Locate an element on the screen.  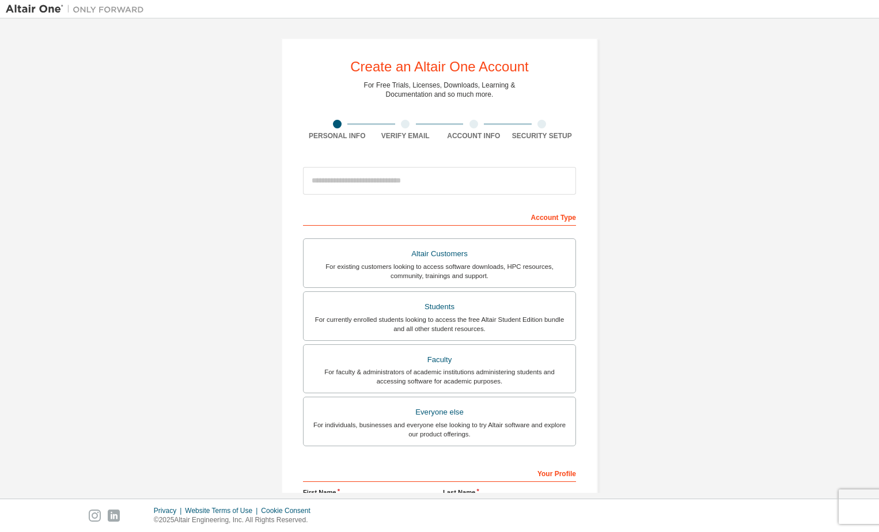
div: Altair Customers is located at coordinates (439, 254).